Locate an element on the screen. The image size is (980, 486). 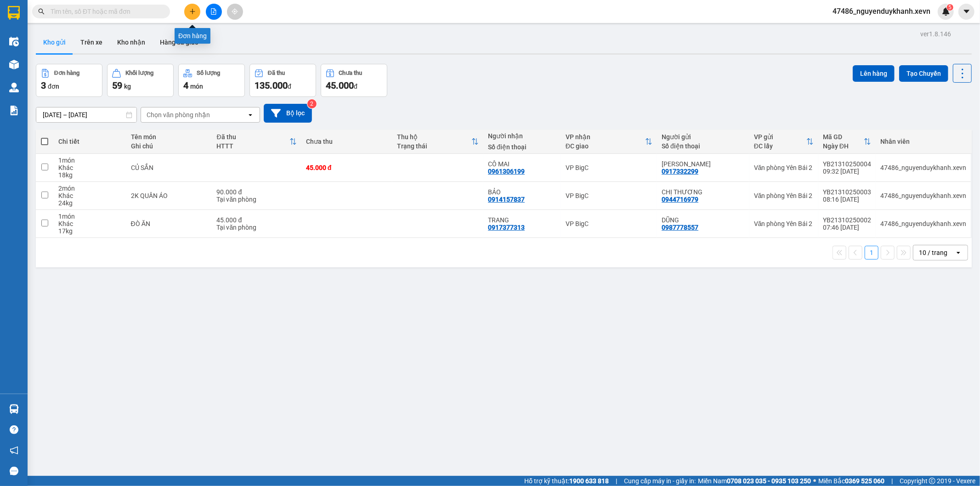
div: Khối lượng is located at coordinates (139, 73).